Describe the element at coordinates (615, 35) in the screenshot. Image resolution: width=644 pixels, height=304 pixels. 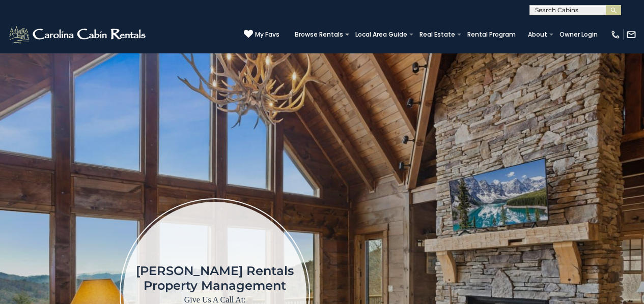
I see `img: phone-regular-white.png` at that location.